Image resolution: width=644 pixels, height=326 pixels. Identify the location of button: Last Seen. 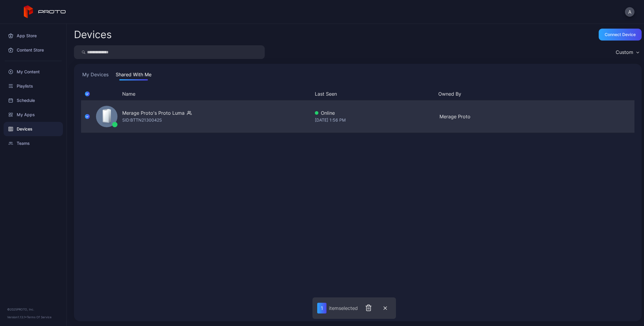
(374, 94).